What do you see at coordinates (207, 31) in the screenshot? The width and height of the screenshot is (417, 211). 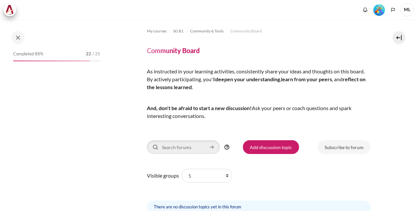 I see `a: Community & Tools` at bounding box center [207, 31].